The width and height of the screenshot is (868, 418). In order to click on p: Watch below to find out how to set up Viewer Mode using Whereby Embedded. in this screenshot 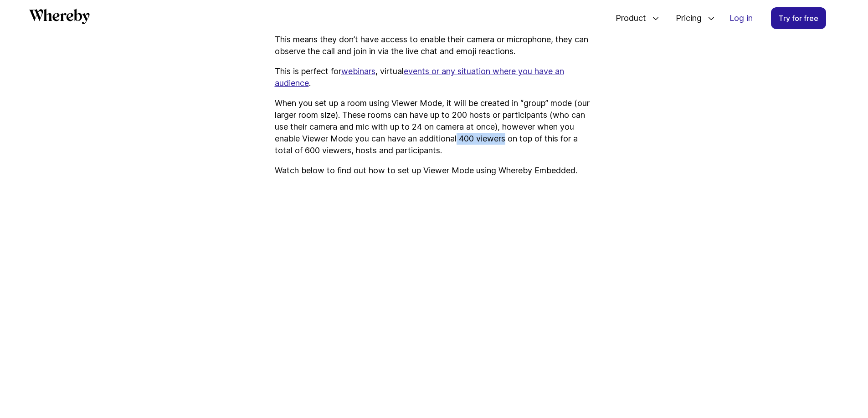, I will do `click(434, 171)`.